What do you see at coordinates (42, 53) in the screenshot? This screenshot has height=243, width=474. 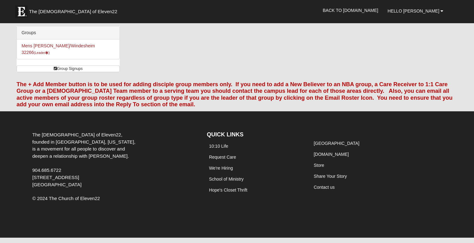 I see `small: (Leader )` at bounding box center [42, 53].